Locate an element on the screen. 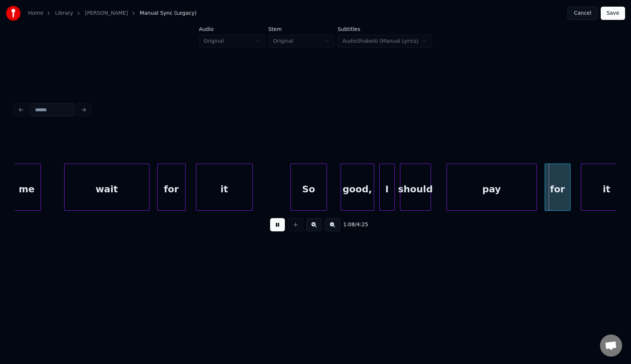 The height and width of the screenshot is (364, 631). label: Stem is located at coordinates (301, 29).